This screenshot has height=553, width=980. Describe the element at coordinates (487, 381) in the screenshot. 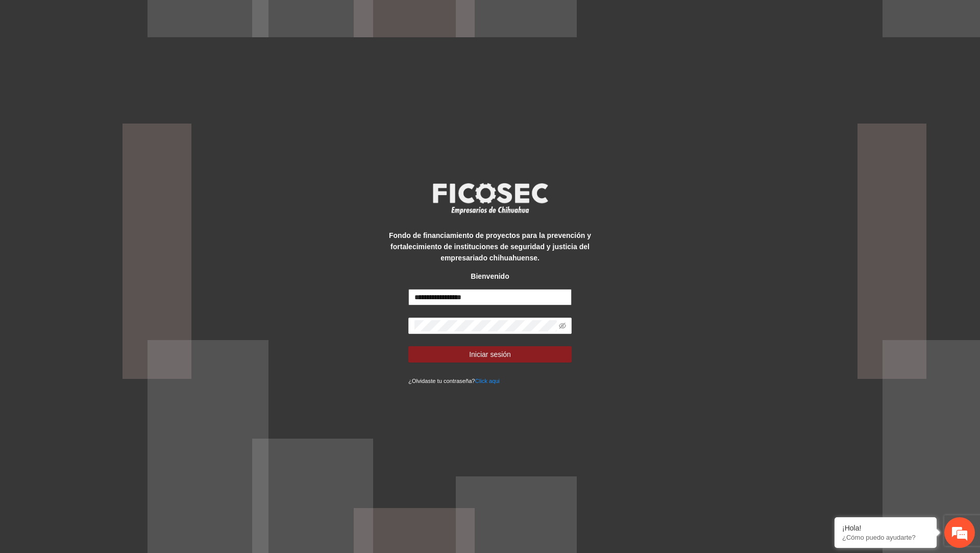

I see `a: Click aqui` at that location.